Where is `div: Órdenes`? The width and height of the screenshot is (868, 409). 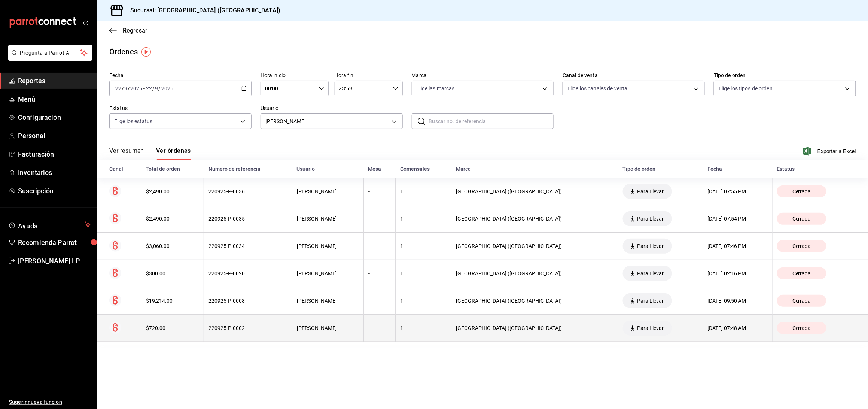
div: Órdenes is located at coordinates (123, 51).